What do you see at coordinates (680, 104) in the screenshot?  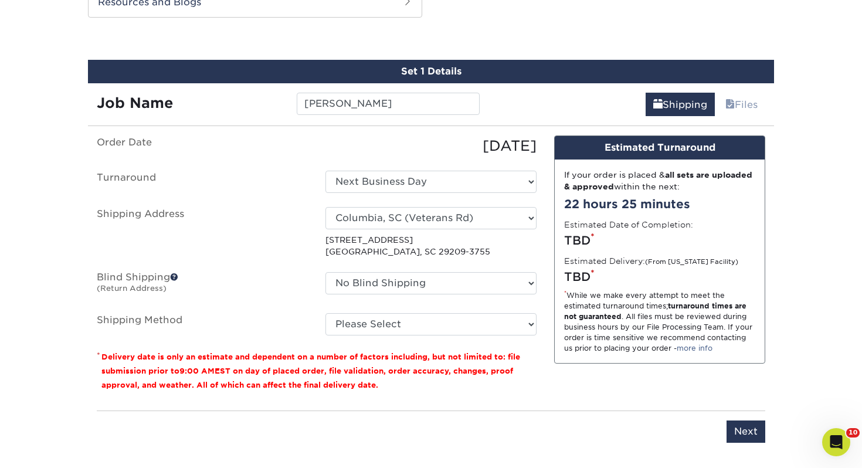 I see `a: Shipping` at bounding box center [680, 104].